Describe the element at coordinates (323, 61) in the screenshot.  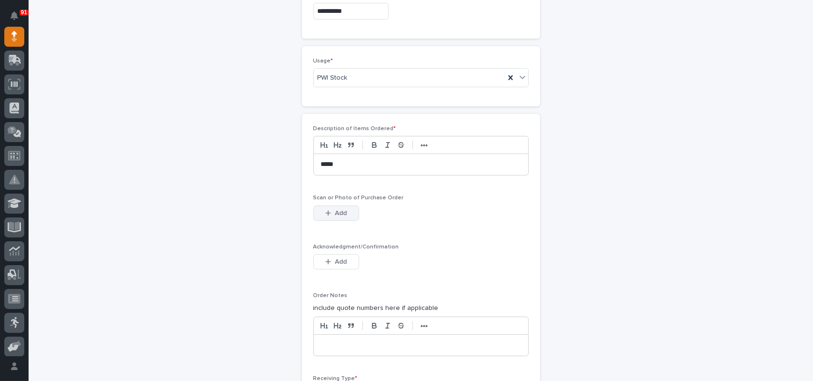
I see `span: Usage` at that location.